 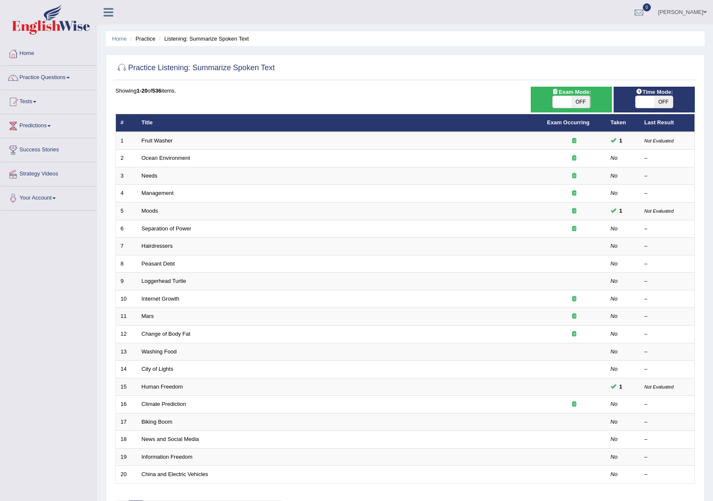 What do you see at coordinates (647, 7) in the screenshot?
I see `span: 0` at bounding box center [647, 7].